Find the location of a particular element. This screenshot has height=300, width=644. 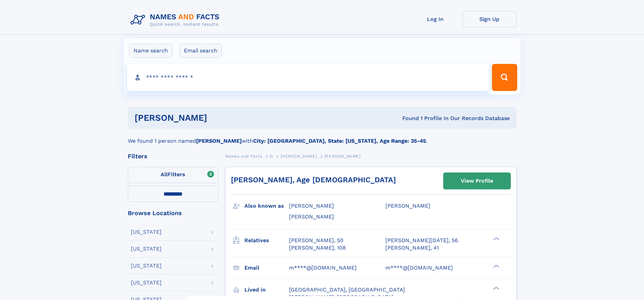

a: Names and Facts is located at coordinates (243, 156).